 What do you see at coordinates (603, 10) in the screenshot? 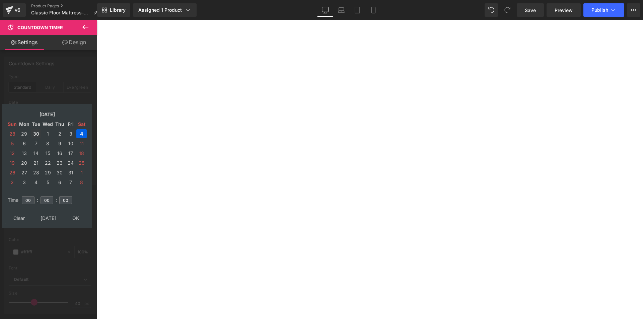
I see `button: Publish` at bounding box center [603, 10].